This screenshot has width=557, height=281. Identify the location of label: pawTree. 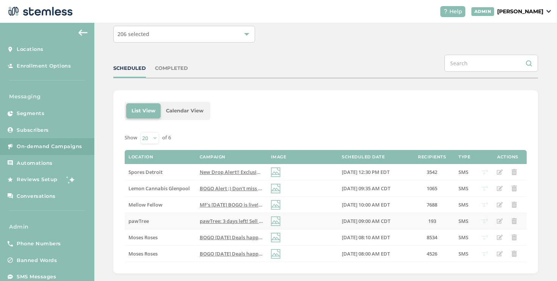
(160, 221).